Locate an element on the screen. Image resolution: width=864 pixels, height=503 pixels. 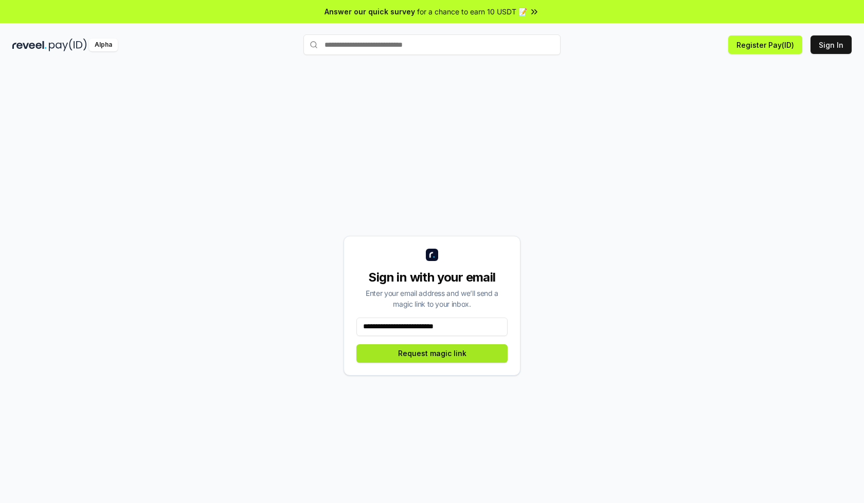
button: Request magic link is located at coordinates (432, 354).